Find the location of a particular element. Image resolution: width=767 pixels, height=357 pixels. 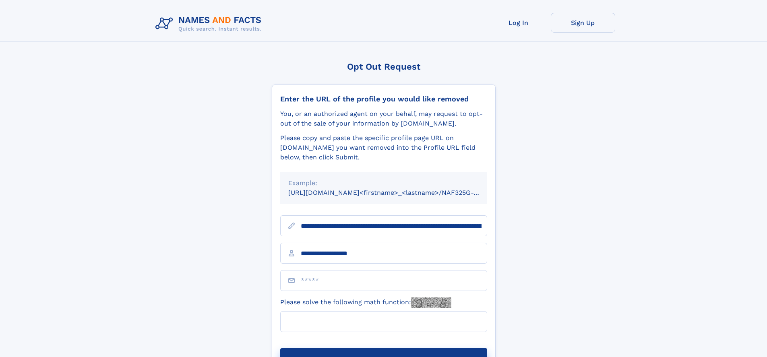

div: Example: is located at coordinates (384, 183).